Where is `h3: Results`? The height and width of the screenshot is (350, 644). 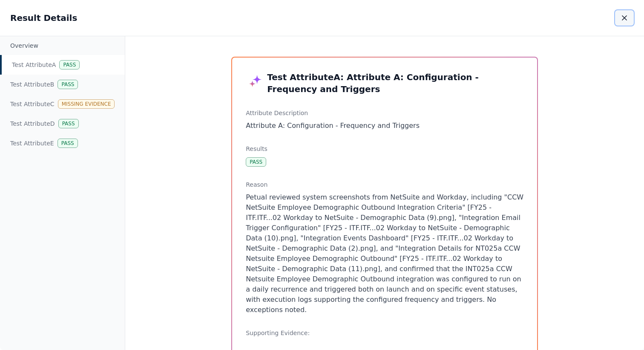
h3: Results is located at coordinates (384, 149).